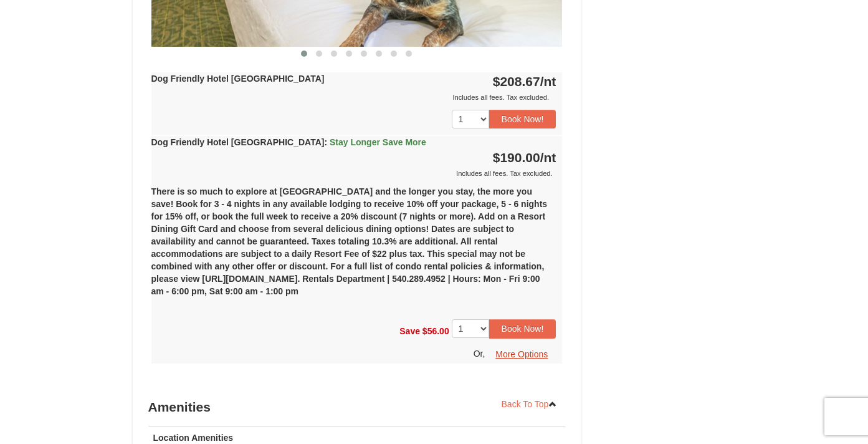 This screenshot has width=868, height=444. What do you see at coordinates (378, 142) in the screenshot?
I see `span: Stay Longer Save More` at bounding box center [378, 142].